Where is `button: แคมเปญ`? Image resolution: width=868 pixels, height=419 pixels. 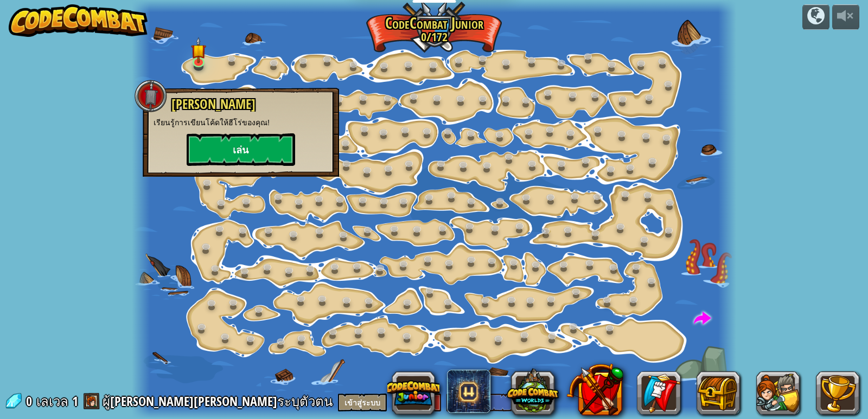 button: แคมเปญ is located at coordinates (816, 17).